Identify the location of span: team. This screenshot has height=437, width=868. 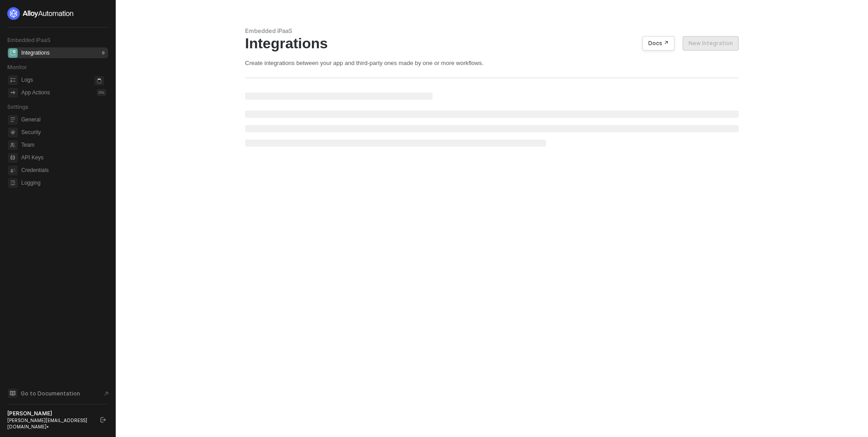
(12, 145).